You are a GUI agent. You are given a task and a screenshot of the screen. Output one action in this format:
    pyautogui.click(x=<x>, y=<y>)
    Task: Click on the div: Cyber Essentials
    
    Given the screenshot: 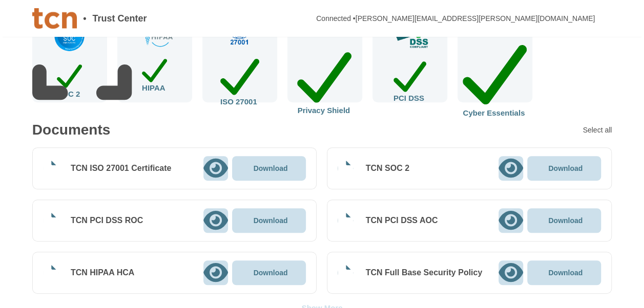 What is the action you would take?
    pyautogui.click(x=494, y=76)
    